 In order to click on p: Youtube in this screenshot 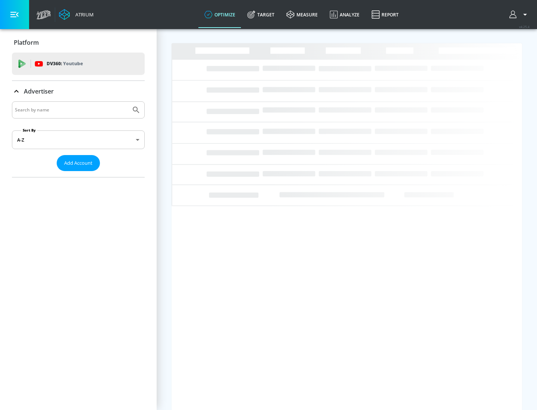, I will do `click(73, 63)`.